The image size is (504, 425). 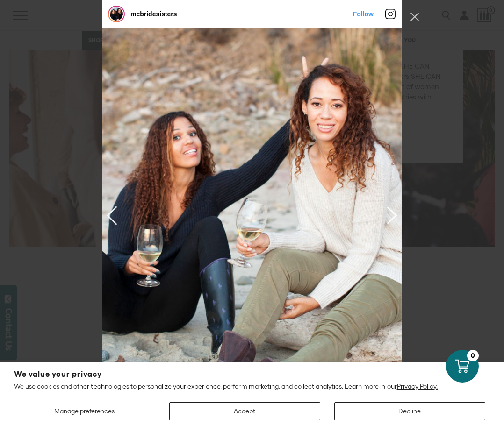 What do you see at coordinates (154, 14) in the screenshot?
I see `a: mcbridesisters` at bounding box center [154, 14].